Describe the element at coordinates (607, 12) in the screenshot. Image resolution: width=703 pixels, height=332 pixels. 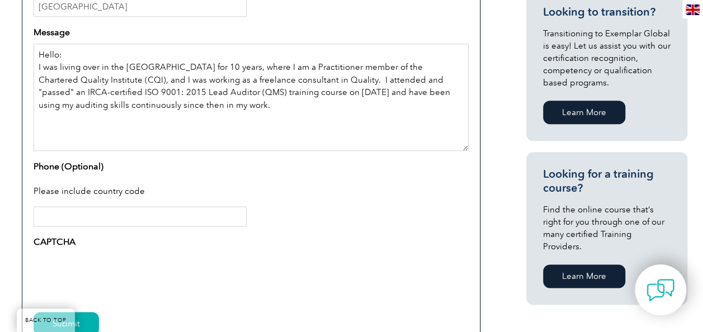
I see `h3: Looking to transition?` at that location.